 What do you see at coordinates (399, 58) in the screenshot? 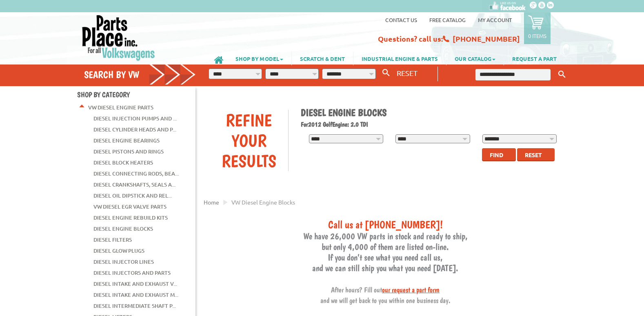
I see `a: INDUSTRIAL ENGINE & PARTS` at bounding box center [399, 58].